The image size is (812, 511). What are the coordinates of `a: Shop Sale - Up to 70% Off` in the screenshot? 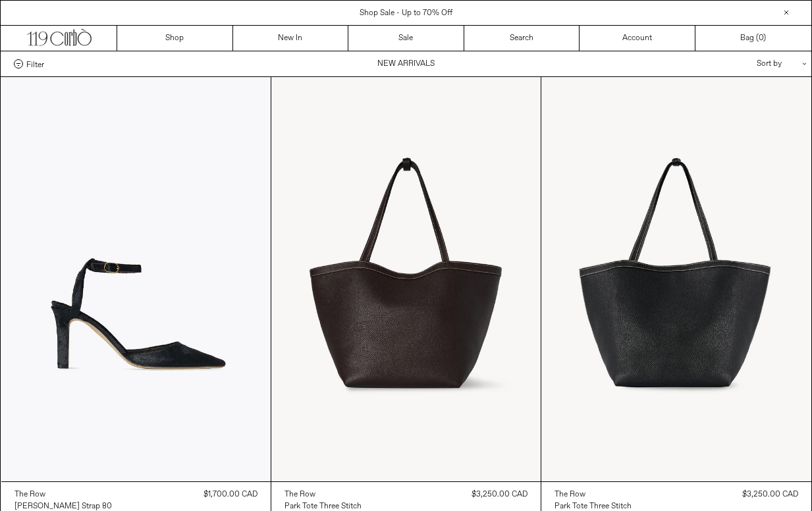 It's located at (406, 13).